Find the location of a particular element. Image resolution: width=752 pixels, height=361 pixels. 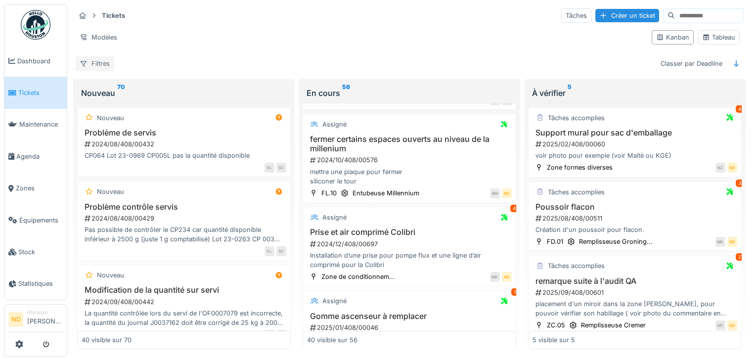

div: En cours is located at coordinates (409, 93).